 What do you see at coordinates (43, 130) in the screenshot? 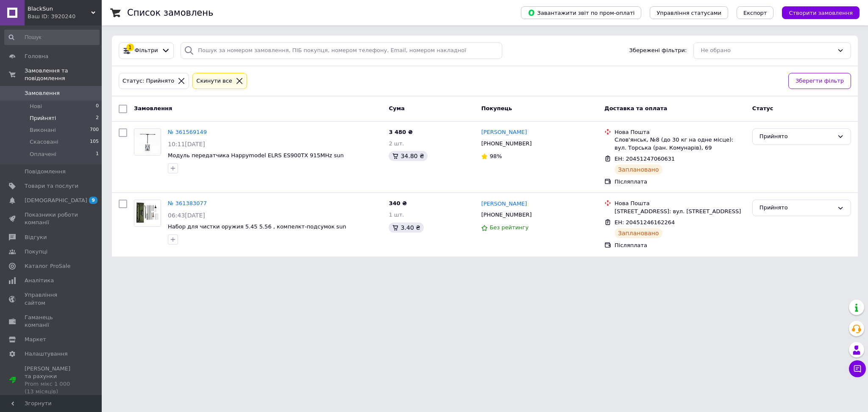
I see `span: Виконані` at bounding box center [43, 130].